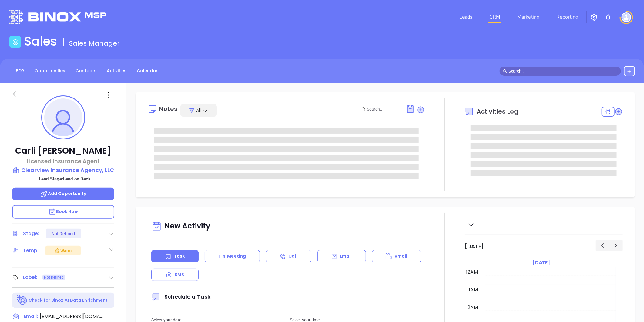 The image size is (644, 322). I want to click on a: Clearview Insurance Agency, LLC, so click(63, 170).